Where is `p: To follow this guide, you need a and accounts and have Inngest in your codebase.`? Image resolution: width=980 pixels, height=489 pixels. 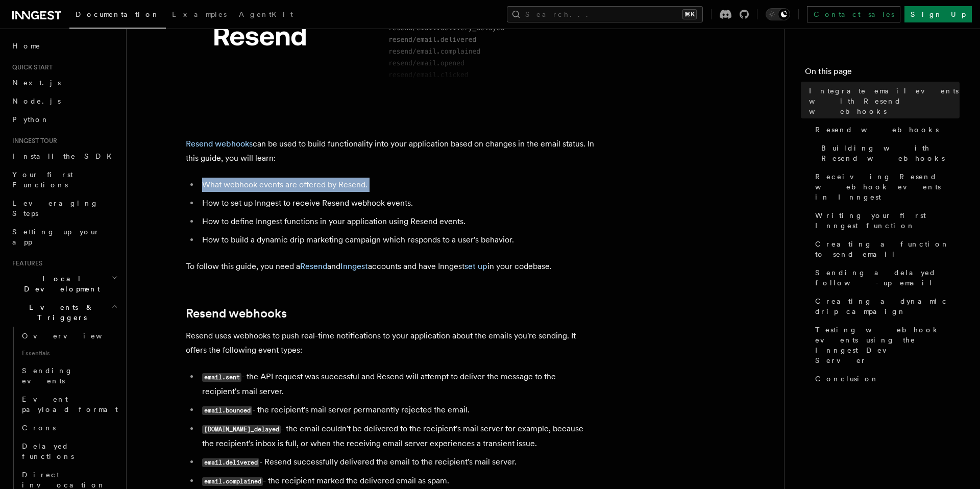
p: To follow this guide, you need a and accounts and have Inngest in your codebase. is located at coordinates (390, 266).